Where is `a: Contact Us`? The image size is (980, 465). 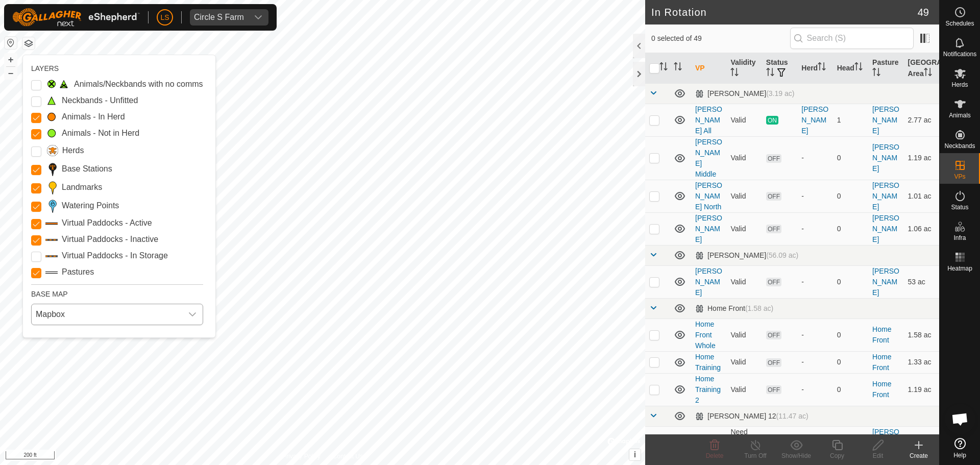
a: Contact Us is located at coordinates (347, 456).